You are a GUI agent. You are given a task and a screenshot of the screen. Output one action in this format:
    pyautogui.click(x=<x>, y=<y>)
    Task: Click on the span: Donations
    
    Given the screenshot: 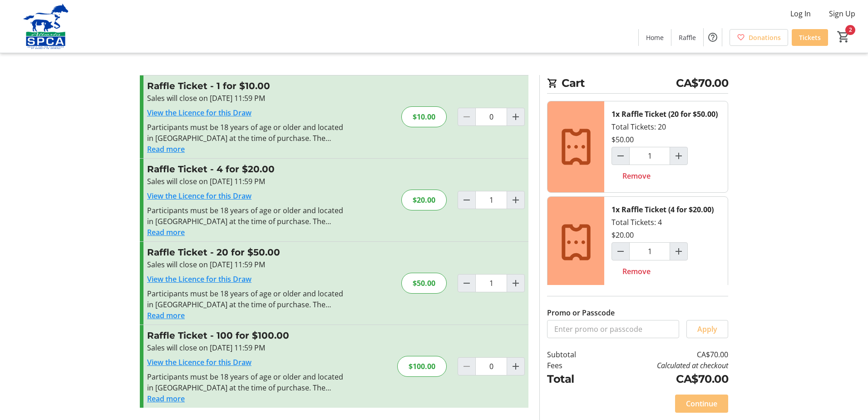 What is the action you would take?
    pyautogui.click(x=765, y=37)
    